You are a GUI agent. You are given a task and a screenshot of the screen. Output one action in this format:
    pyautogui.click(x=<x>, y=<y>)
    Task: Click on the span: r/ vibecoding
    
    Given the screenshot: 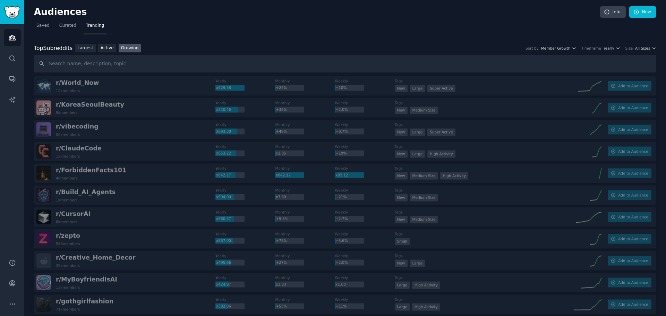 What is the action you would take?
    pyautogui.click(x=77, y=127)
    